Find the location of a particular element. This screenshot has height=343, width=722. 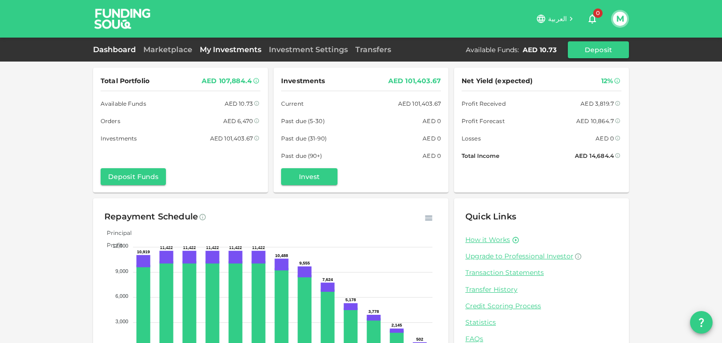

span: Orders is located at coordinates (110, 121).